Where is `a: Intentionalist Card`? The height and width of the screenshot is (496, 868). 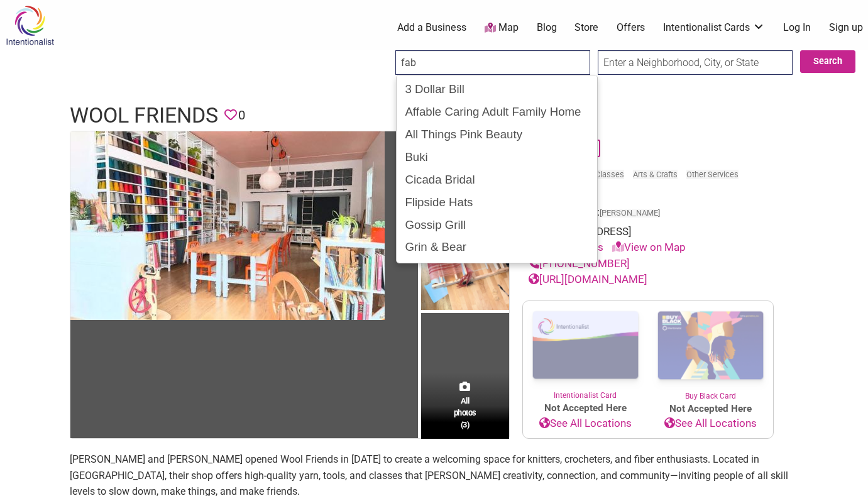
a: Intentionalist Card is located at coordinates (585, 351).